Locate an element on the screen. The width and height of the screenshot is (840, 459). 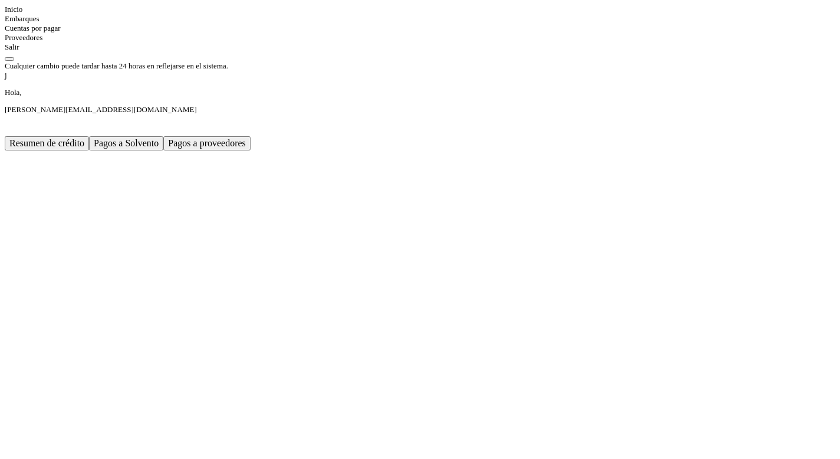
span: j is located at coordinates (6, 75).